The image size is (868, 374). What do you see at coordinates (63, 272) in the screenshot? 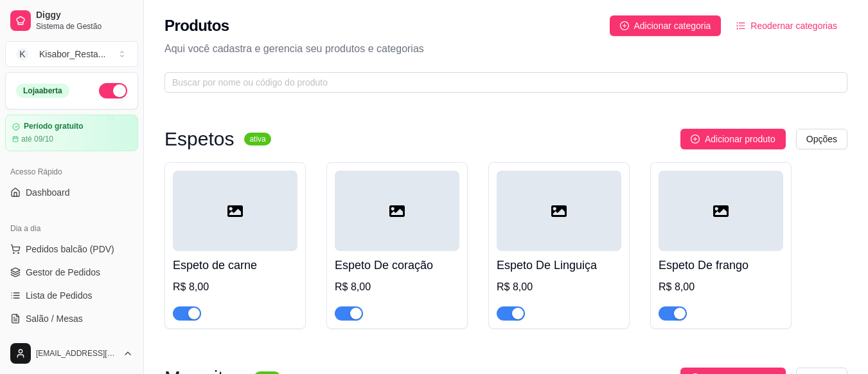
I see `span: Gestor de Pedidos` at bounding box center [63, 272].